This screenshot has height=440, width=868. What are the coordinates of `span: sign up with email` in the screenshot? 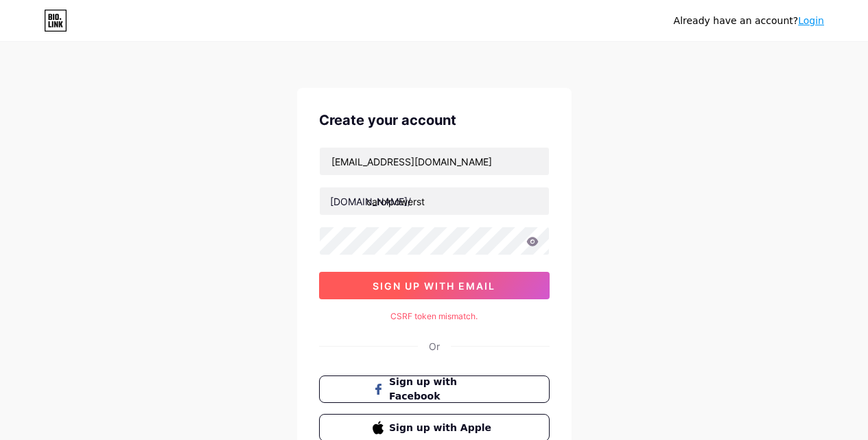 It's located at (434, 286).